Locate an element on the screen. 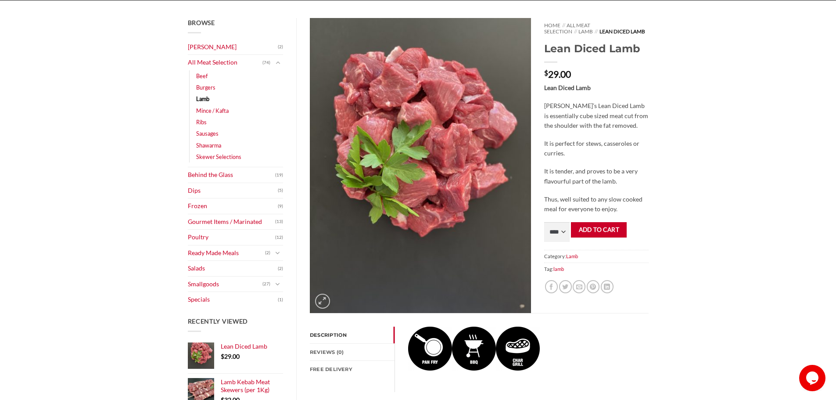  a: Lamb Kebab Meat Skewers (per 1Kg) is located at coordinates (252, 386).